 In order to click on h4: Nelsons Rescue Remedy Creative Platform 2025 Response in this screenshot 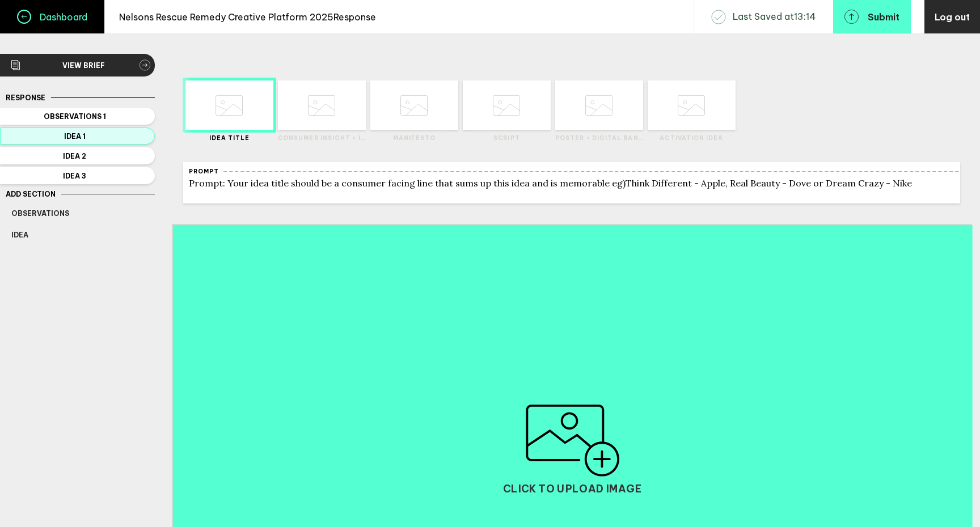, I will do `click(243, 17)`.